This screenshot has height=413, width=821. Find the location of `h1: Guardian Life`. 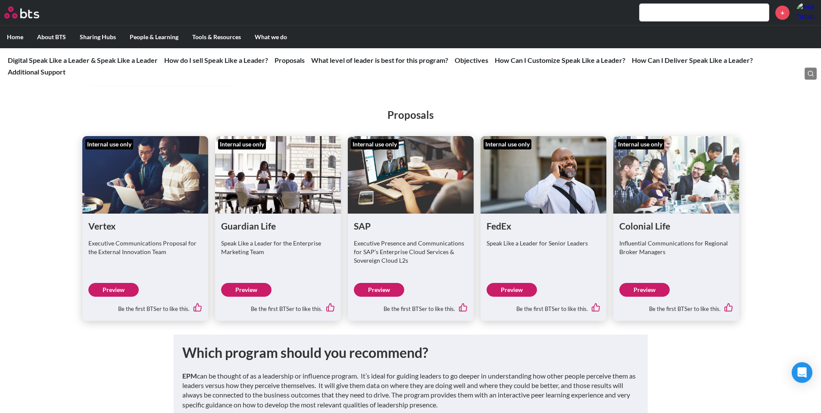

h1: Guardian Life is located at coordinates (278, 226).